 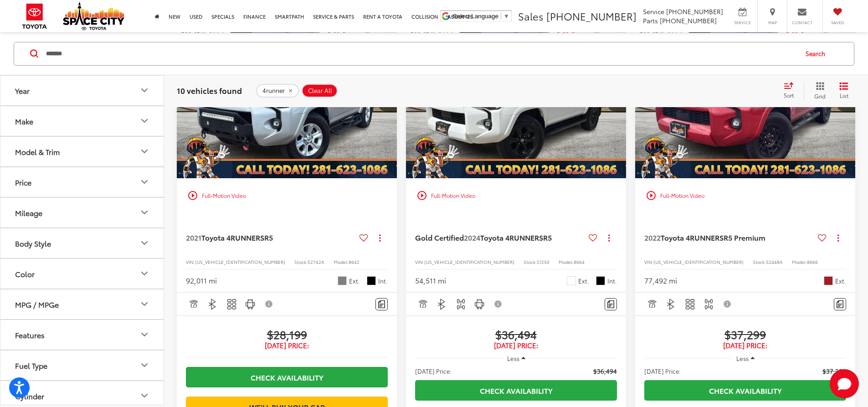 I want to click on div: Fuel Type, so click(x=31, y=364).